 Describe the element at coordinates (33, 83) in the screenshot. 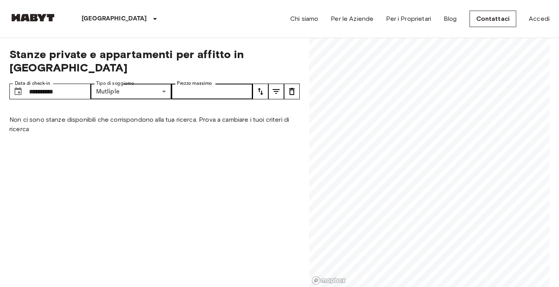

I see `label: Data di check-in` at that location.